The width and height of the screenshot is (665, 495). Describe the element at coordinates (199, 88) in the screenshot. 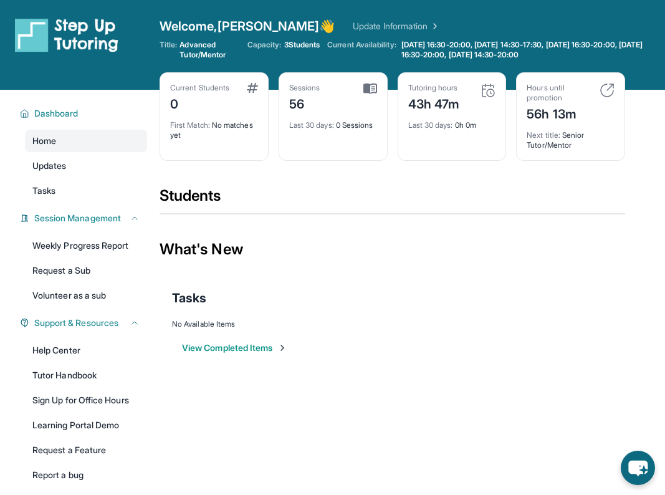

I see `div: Current Students` at that location.